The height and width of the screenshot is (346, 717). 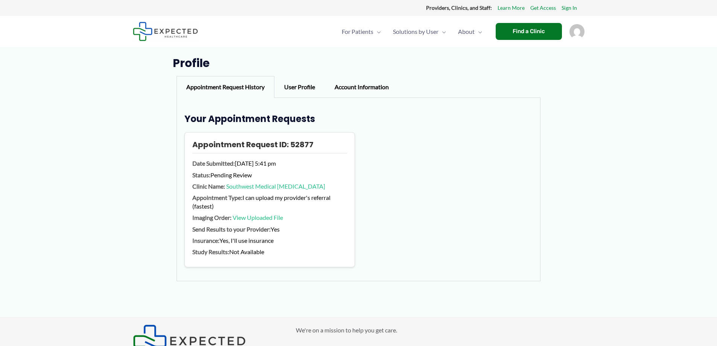 What do you see at coordinates (362, 32) in the screenshot?
I see `a: For PatientsMenu Toggle` at bounding box center [362, 32].